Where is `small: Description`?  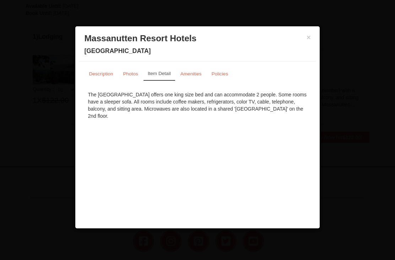
small: Description is located at coordinates (101, 74).